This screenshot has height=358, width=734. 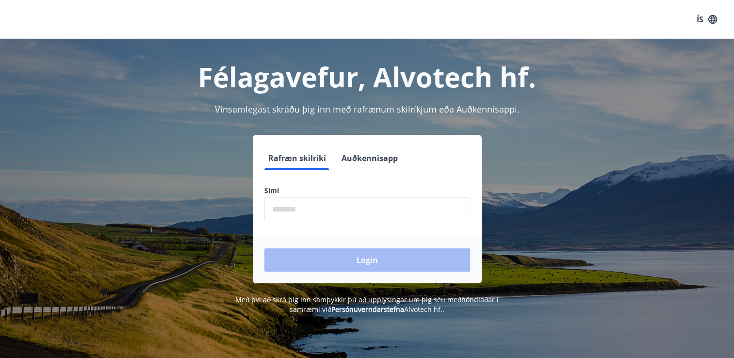 What do you see at coordinates (370, 158) in the screenshot?
I see `button: Auðkennisapp` at bounding box center [370, 158].